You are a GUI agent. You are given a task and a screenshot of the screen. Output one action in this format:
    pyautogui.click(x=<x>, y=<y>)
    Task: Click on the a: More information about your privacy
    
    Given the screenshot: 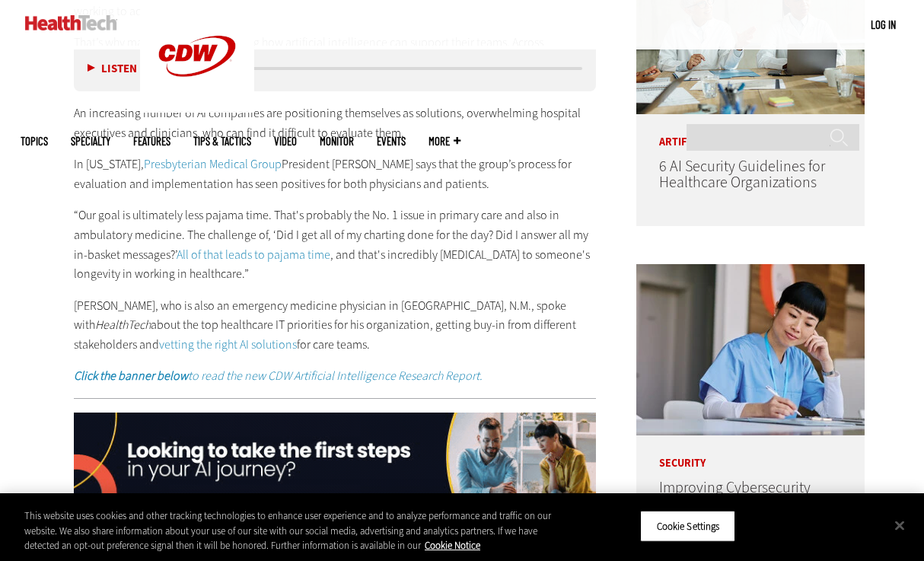 What is the action you would take?
    pyautogui.click(x=452, y=545)
    